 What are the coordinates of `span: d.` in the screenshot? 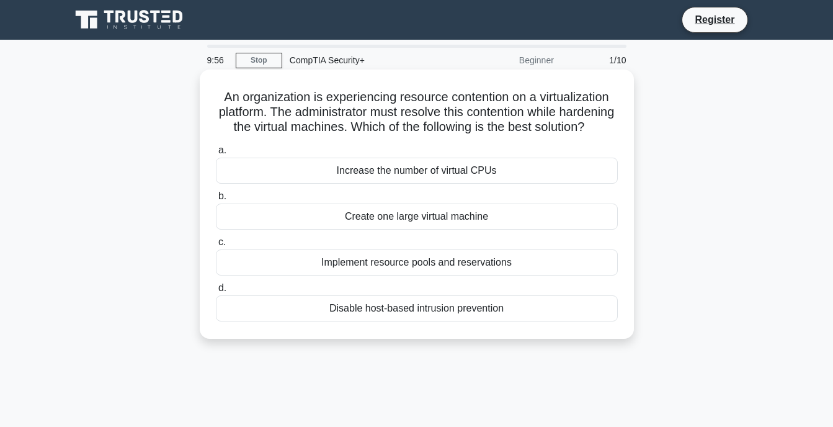 It's located at (222, 287).